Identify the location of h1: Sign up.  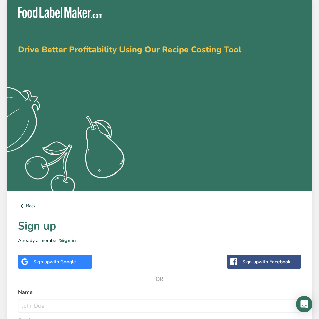
(159, 226).